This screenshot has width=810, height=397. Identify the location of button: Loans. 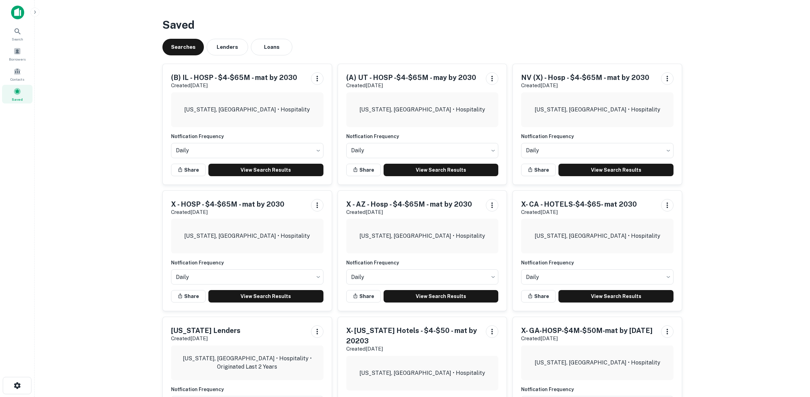
(272, 47).